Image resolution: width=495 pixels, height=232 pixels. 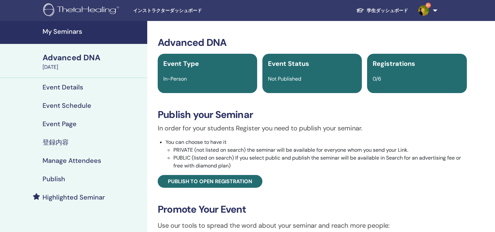 What do you see at coordinates (72, 160) in the screenshot?
I see `h4: Manage Attendees` at bounding box center [72, 160].